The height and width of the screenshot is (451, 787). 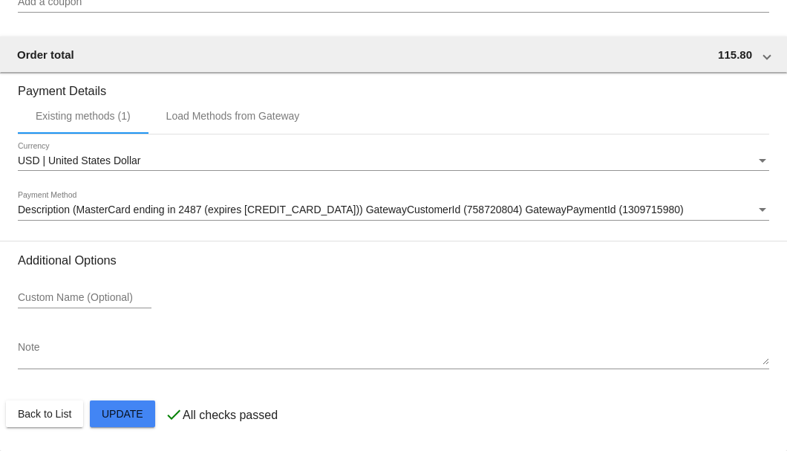 I want to click on mat-select: Currency, so click(x=394, y=161).